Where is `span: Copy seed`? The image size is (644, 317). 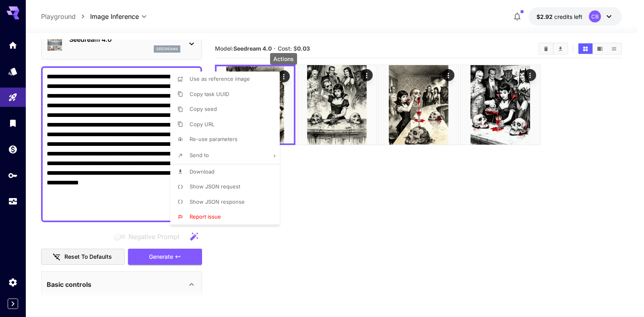
span: Copy seed is located at coordinates (203, 109).